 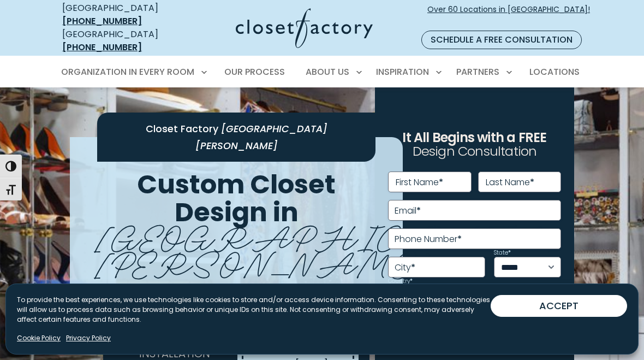 What do you see at coordinates (419, 182) in the screenshot?
I see `label: First Name` at bounding box center [419, 182].